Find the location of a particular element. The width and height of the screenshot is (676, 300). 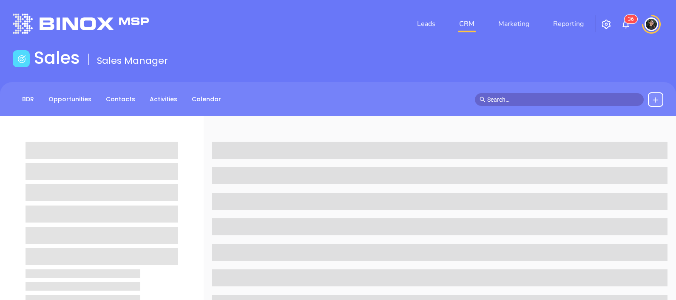

a: Opportunities is located at coordinates (70, 99).